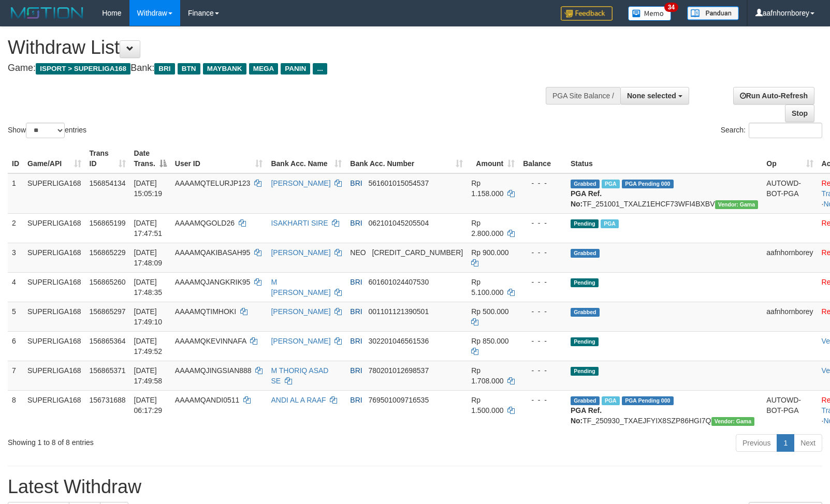  What do you see at coordinates (107, 282) in the screenshot?
I see `span: 156865260` at bounding box center [107, 282].